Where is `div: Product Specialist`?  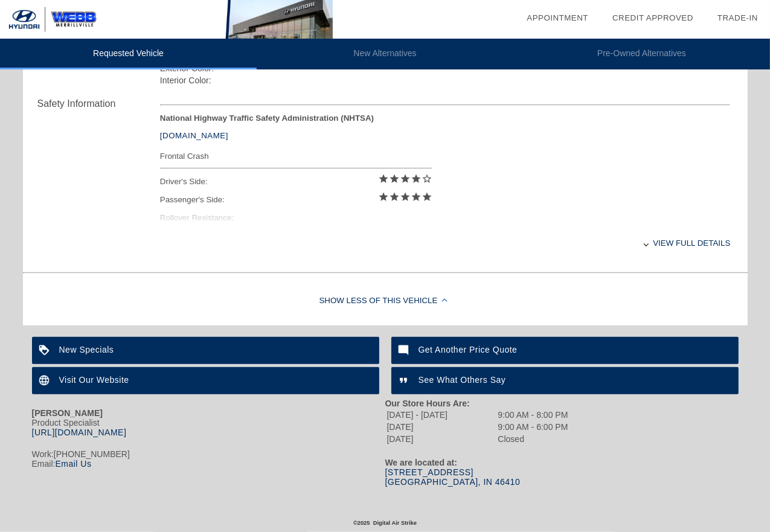
div: Product Specialist is located at coordinates (208, 427).